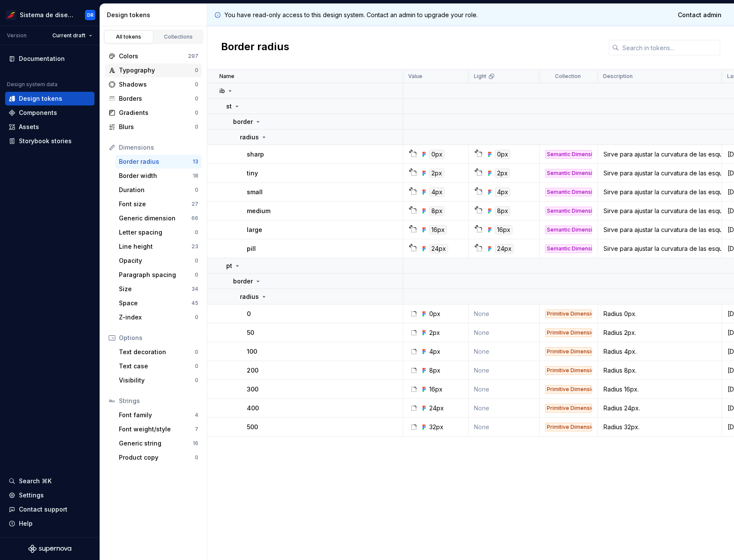 Image resolution: width=734 pixels, height=560 pixels. I want to click on div: Options, so click(158, 338).